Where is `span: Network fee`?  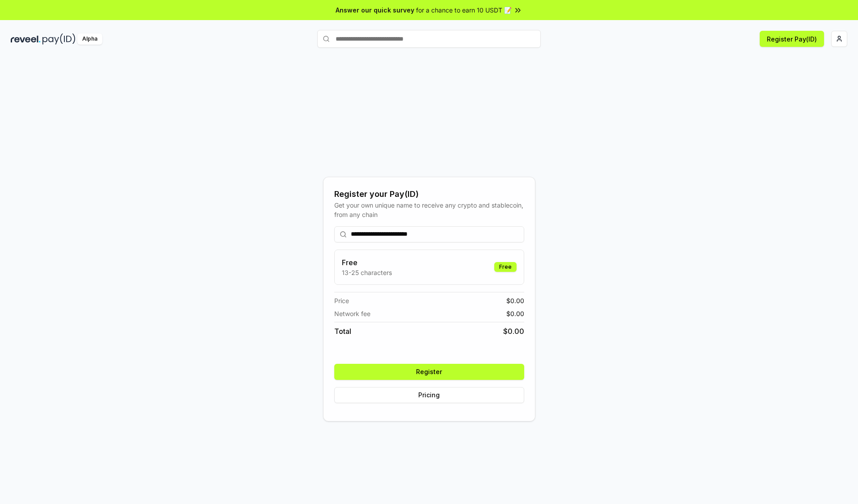
span: Network fee is located at coordinates (352, 313).